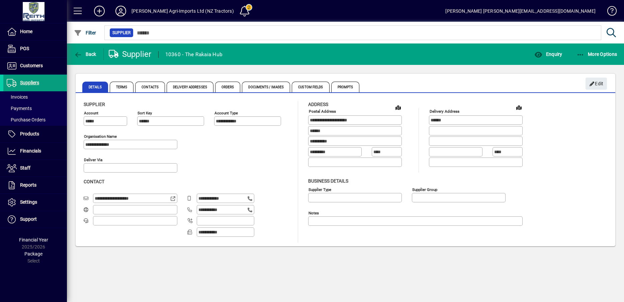  What do you see at coordinates (28, 202) in the screenshot?
I see `span: Settings` at bounding box center [28, 202].